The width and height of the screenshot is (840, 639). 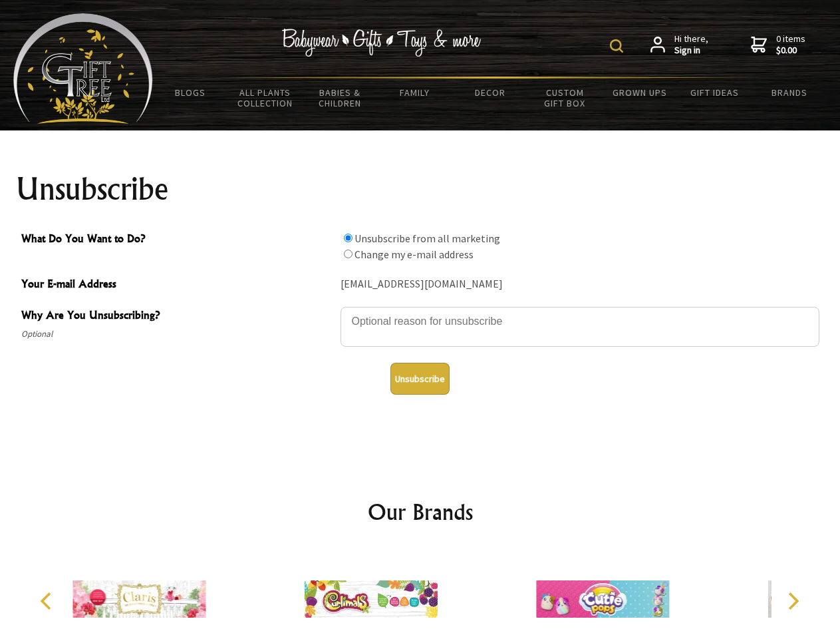 I want to click on strong: Sign in, so click(x=691, y=51).